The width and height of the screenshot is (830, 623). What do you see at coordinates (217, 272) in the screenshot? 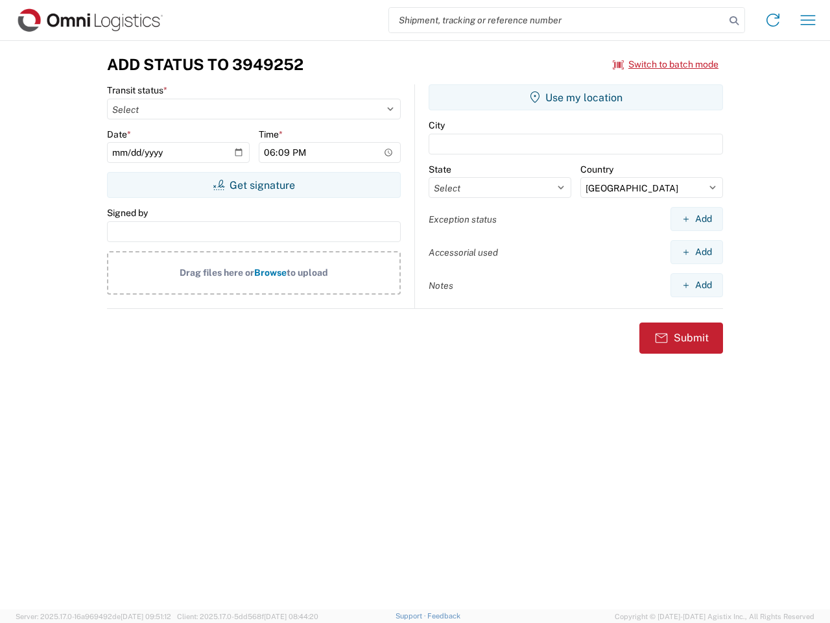
I see `span: Drag files here or` at bounding box center [217, 272].